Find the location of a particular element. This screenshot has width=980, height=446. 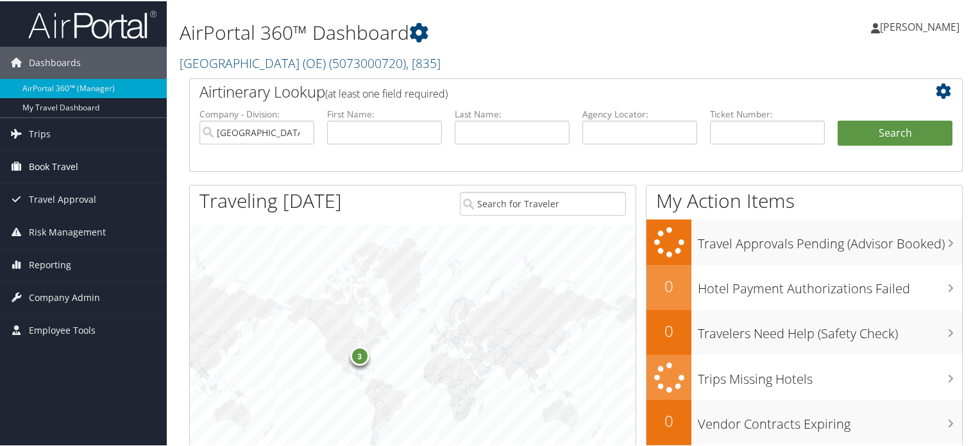

span: , [ 835 ] is located at coordinates (424, 62).